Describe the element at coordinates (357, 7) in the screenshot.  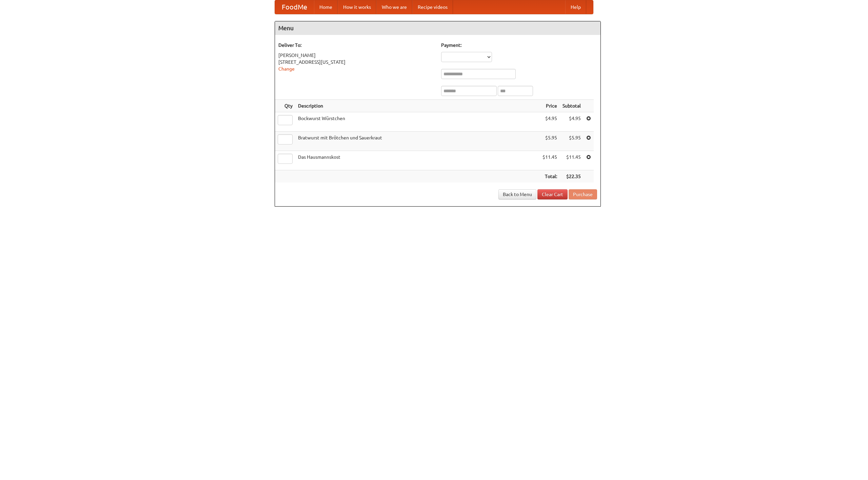
I see `a: How it works` at that location.